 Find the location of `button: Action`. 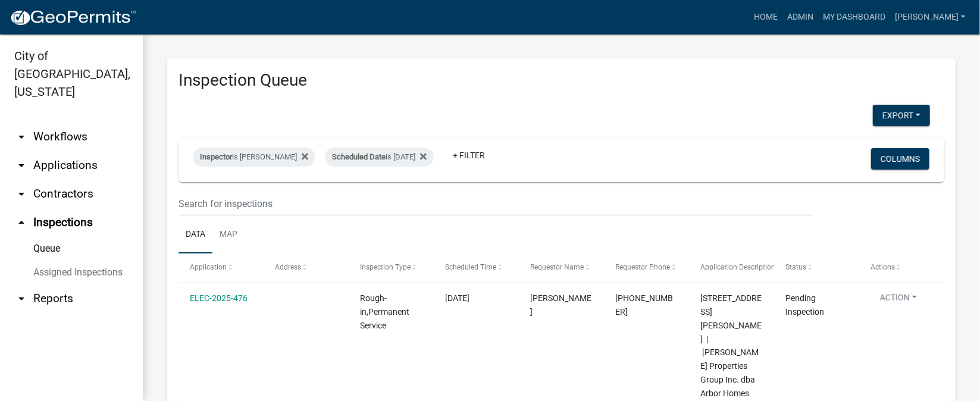

button: Action is located at coordinates (898, 300).